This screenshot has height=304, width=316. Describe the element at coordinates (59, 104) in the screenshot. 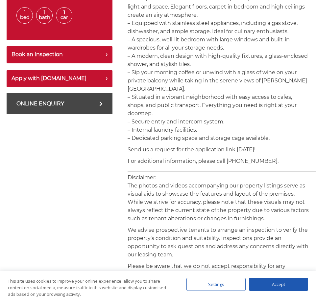

I see `a: Online Enquiry` at that location.